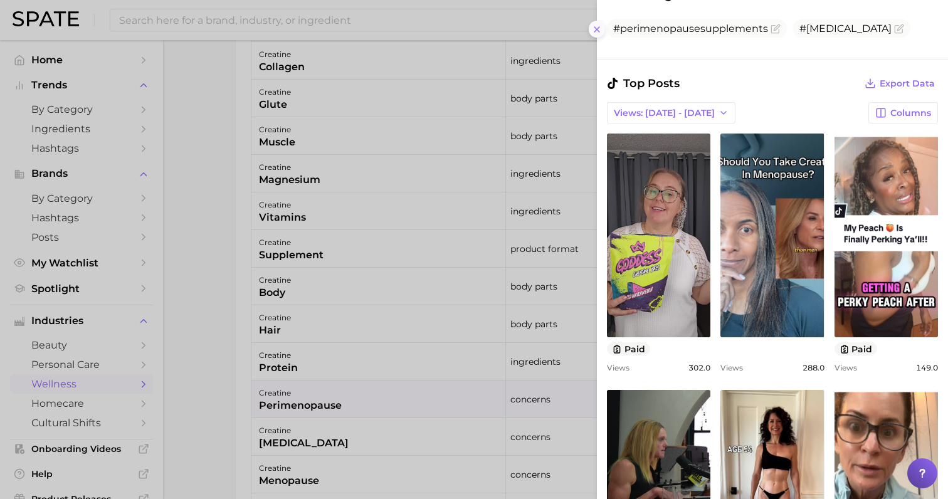 The width and height of the screenshot is (948, 499). I want to click on span: 149.0, so click(927, 367).